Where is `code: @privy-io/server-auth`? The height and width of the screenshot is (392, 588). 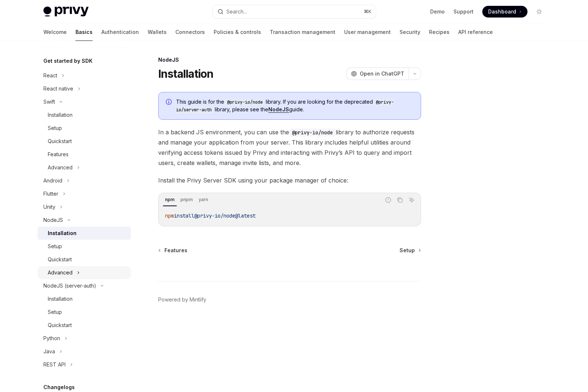
code: @privy-io/server-auth is located at coordinates (285, 105).